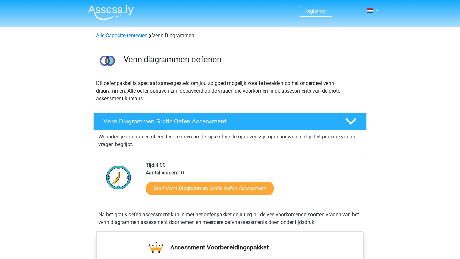 The height and width of the screenshot is (259, 460). Describe the element at coordinates (118, 177) in the screenshot. I see `img: Klok` at that location.